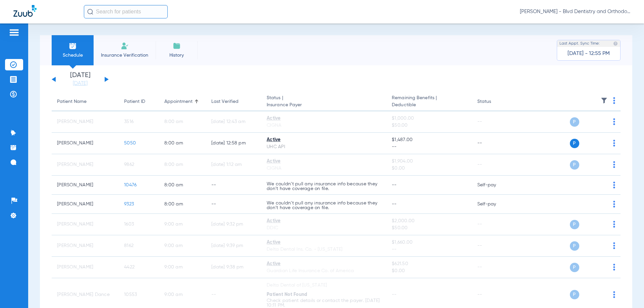  Describe the element at coordinates (90, 12) in the screenshot. I see `img: Search Icon` at that location.